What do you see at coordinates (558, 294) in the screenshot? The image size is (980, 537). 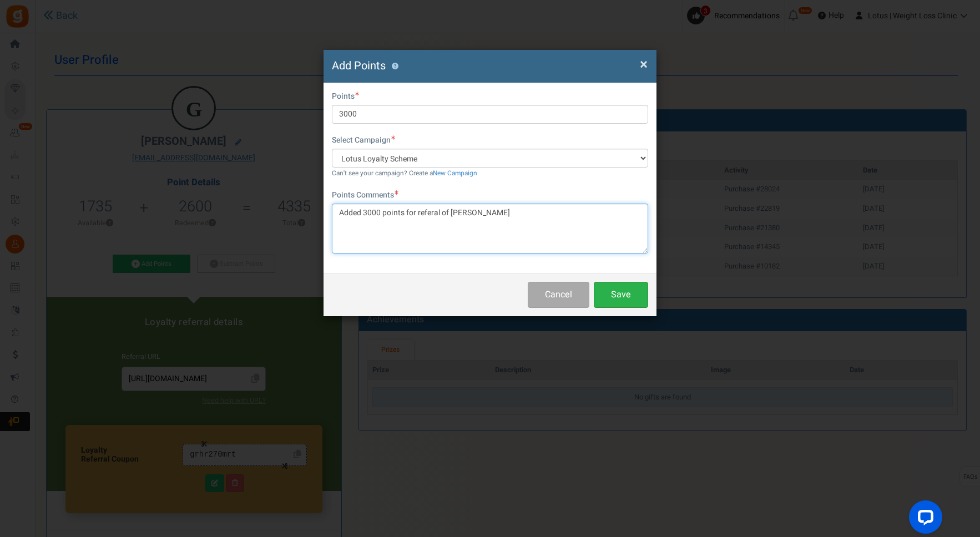 I see `button: Cancel` at bounding box center [558, 294].